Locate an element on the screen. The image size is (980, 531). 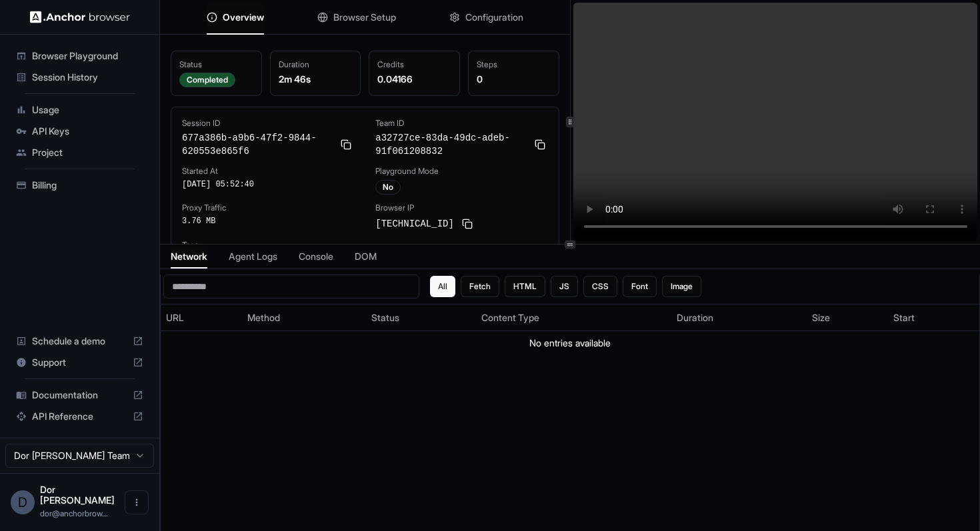
div: Proxy Traffic is located at coordinates (268, 208).